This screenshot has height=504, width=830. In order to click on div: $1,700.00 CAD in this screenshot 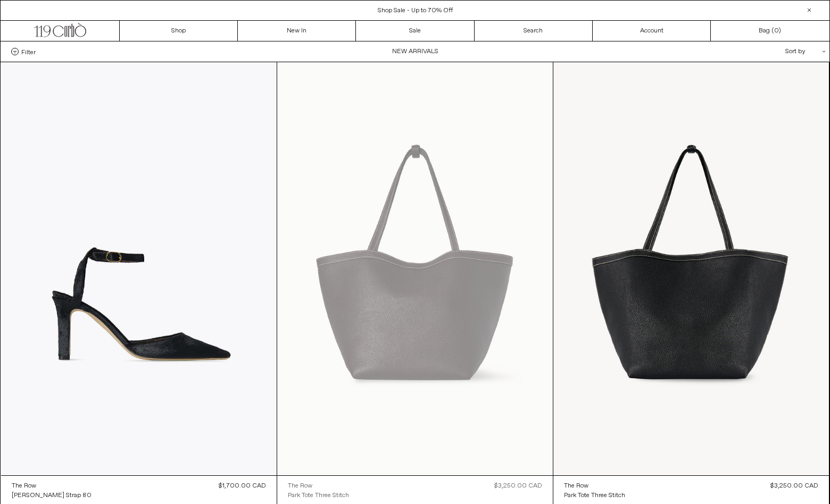, I will do `click(242, 486)`.